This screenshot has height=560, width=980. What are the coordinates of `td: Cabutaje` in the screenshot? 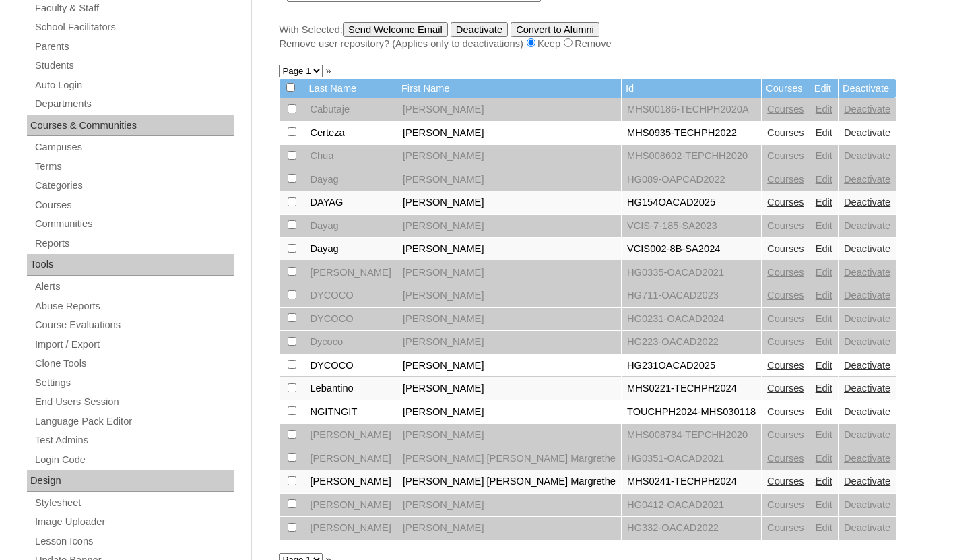 It's located at (350, 110).